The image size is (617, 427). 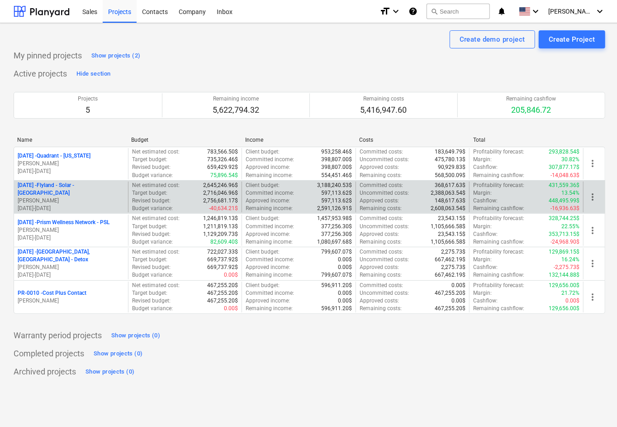 What do you see at coordinates (337, 159) in the screenshot?
I see `p: 398,807.00$` at bounding box center [337, 159].